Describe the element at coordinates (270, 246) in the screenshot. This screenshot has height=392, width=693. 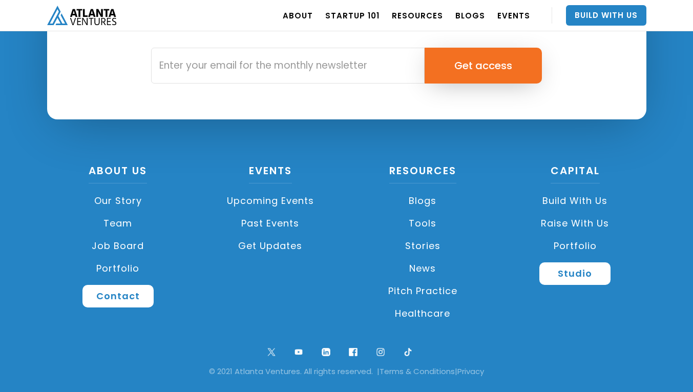
I see `a: Get Updates` at that location.